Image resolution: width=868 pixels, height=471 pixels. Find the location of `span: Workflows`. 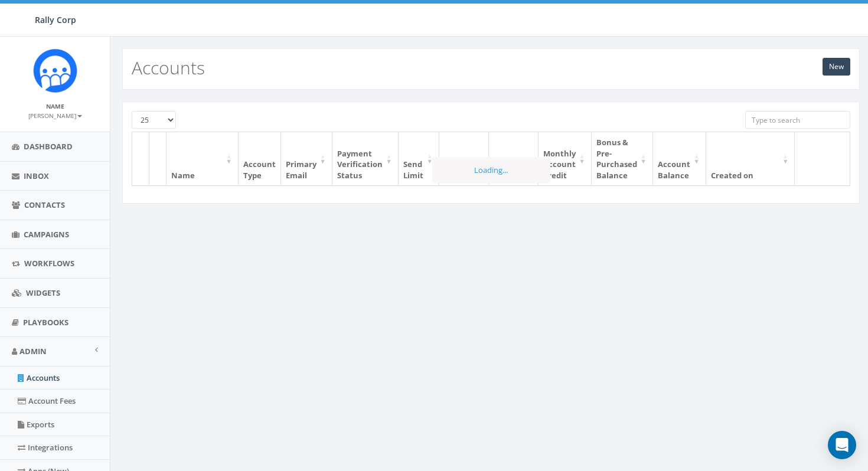

span: Workflows is located at coordinates (49, 264).